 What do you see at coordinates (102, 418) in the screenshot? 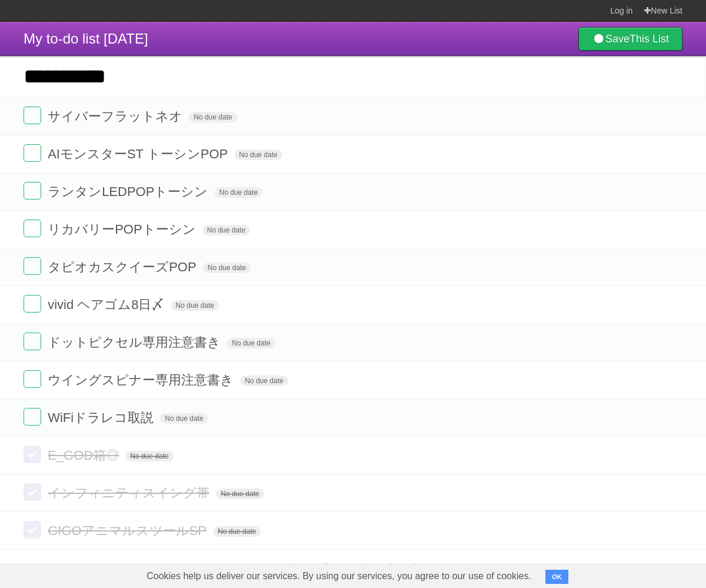
I see `span: WiFiドラレコ取説` at bounding box center [102, 418].